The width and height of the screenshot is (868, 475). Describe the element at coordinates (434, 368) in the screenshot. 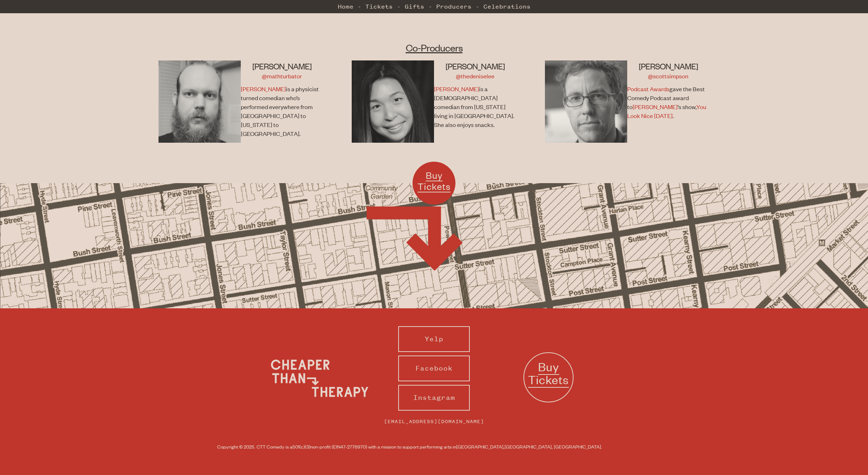

I see `a: Facebook` at that location.